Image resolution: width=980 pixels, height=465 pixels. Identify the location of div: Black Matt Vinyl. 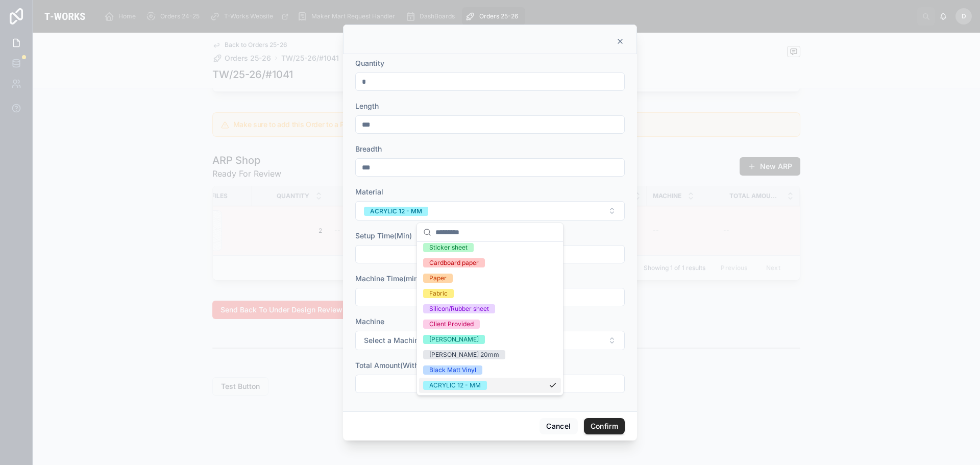
(453, 370).